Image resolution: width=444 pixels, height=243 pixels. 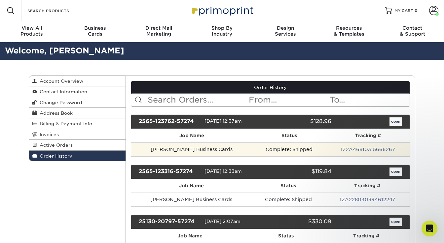 What do you see at coordinates (55, 113) in the screenshot?
I see `span: Address Book` at bounding box center [55, 113].